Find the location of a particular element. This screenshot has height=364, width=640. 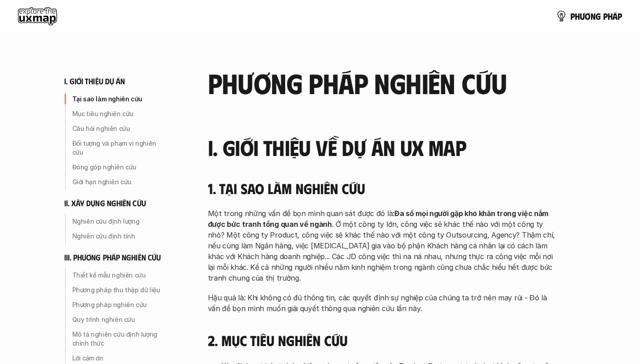

h4: 2. Mục tiêu nghiên cứu is located at coordinates (383, 340).